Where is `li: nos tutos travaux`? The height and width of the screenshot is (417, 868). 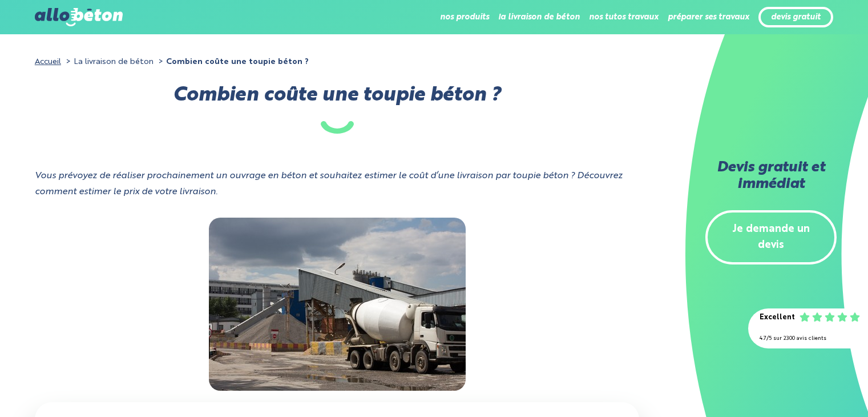
li: nos tutos travaux is located at coordinates (624, 17).